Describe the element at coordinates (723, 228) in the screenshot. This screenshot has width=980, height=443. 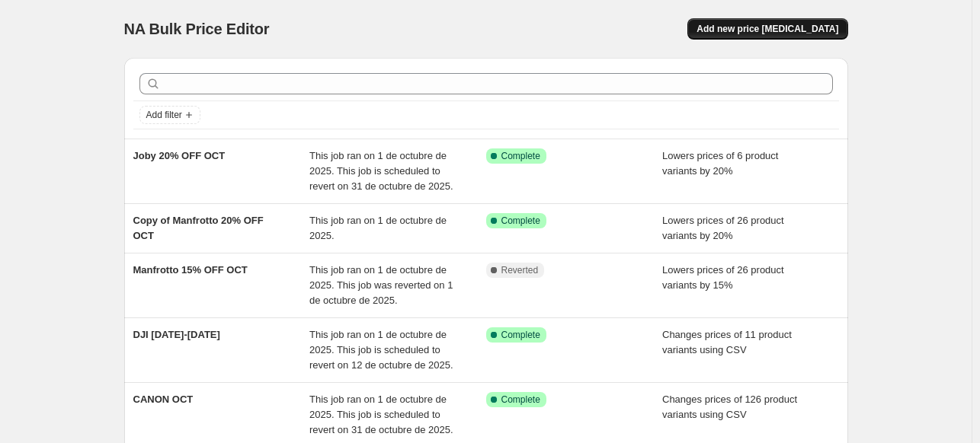
I see `span: Lowers prices of 26 product variants by 20%` at that location.